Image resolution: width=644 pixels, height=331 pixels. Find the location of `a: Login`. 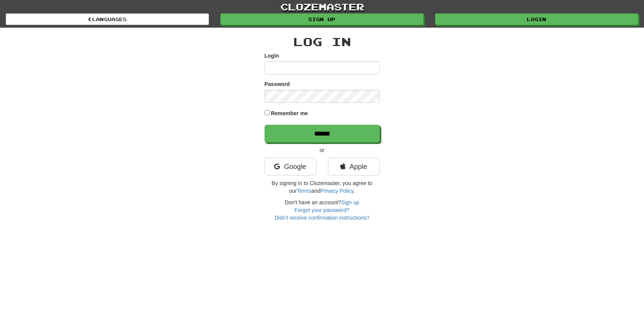

a: Login is located at coordinates (537, 20).